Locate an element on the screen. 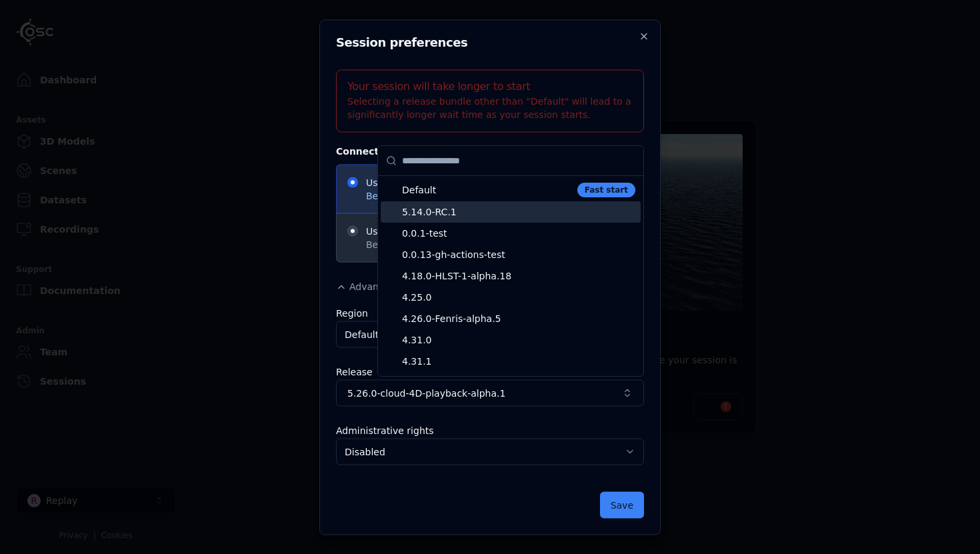 This screenshot has height=554, width=980. span: 4.26.0-Fenris-alpha.5 is located at coordinates (519, 319).